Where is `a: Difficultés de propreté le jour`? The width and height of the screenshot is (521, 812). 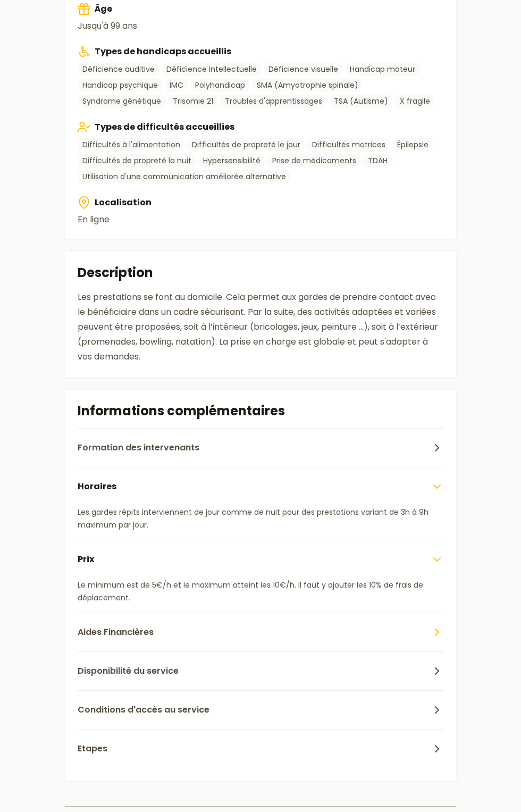 a: Difficultés de propreté le jour is located at coordinates (246, 144).